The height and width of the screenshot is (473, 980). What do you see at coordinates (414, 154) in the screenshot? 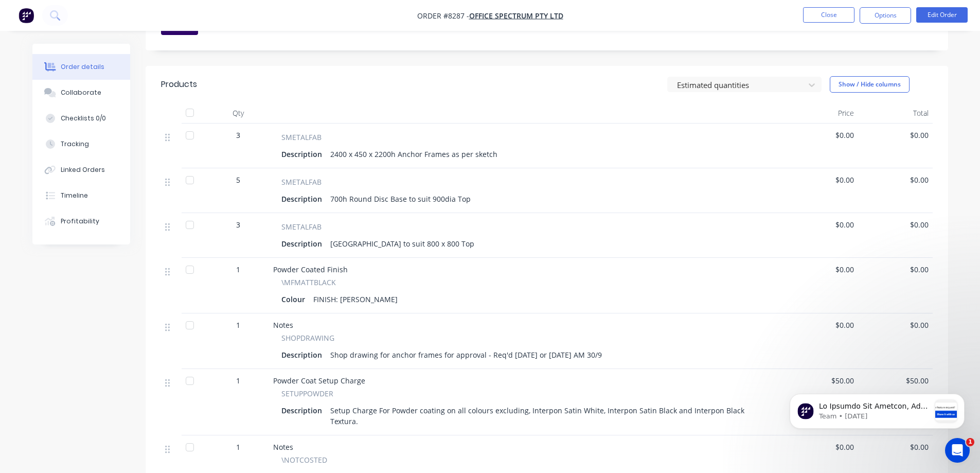
I see `div: 2400 x 450 x 2200h Anchor Frames as per sketch` at bounding box center [414, 154].